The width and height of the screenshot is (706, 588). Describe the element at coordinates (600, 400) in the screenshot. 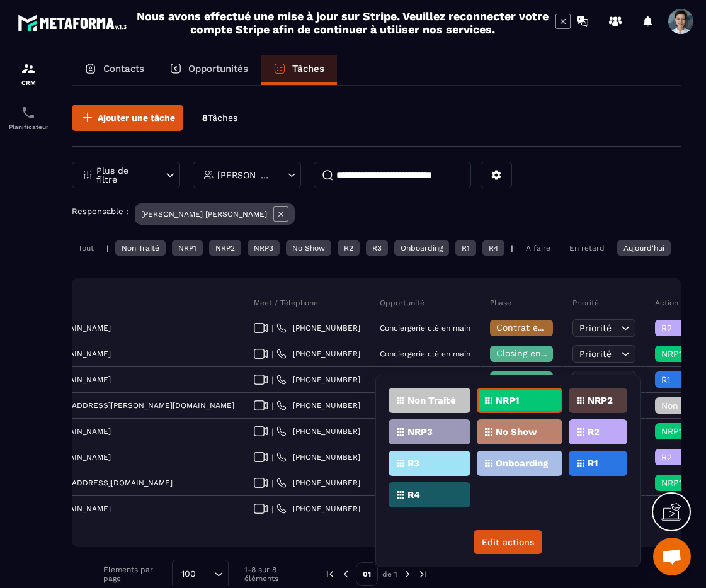

I see `p: NRP2` at that location.